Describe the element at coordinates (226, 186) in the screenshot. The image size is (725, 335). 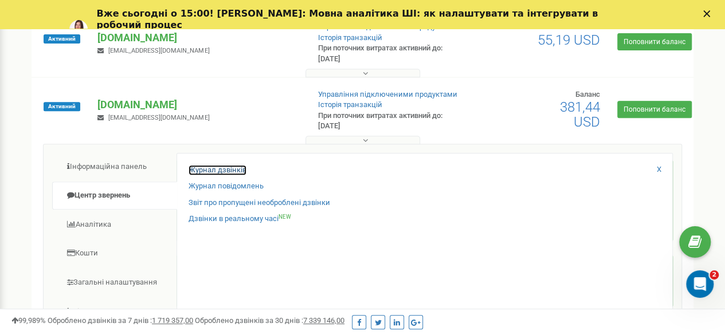
I see `a: Журнал повідомлень` at that location.